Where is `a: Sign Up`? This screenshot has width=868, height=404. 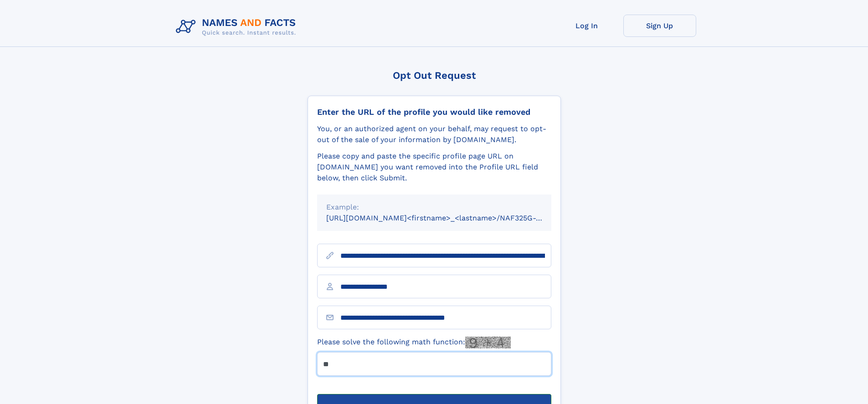
a: Sign Up is located at coordinates (660, 25).